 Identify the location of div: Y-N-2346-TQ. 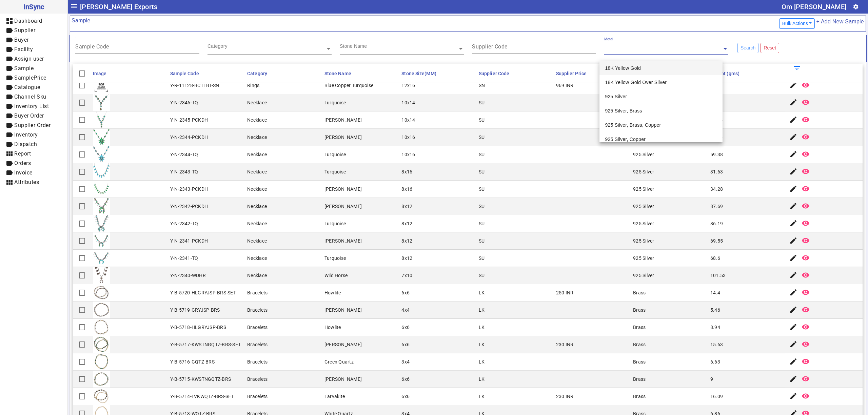
(184, 102).